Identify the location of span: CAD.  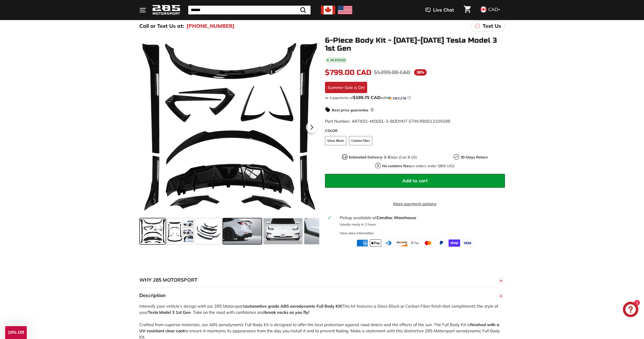
(493, 9).